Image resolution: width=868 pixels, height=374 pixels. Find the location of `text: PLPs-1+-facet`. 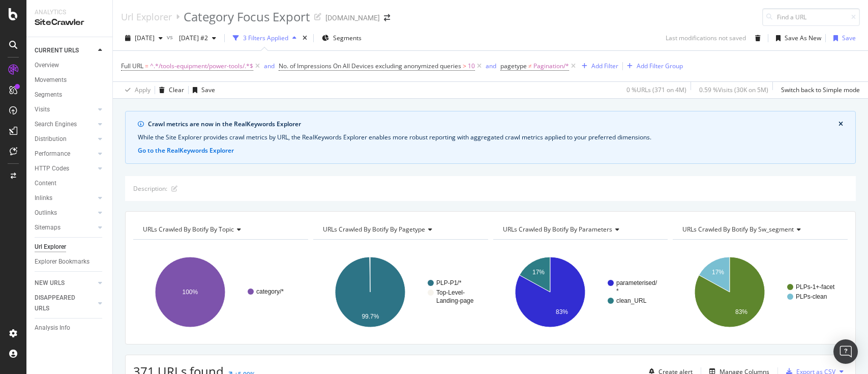

text: PLPs-1+-facet is located at coordinates (816, 287).